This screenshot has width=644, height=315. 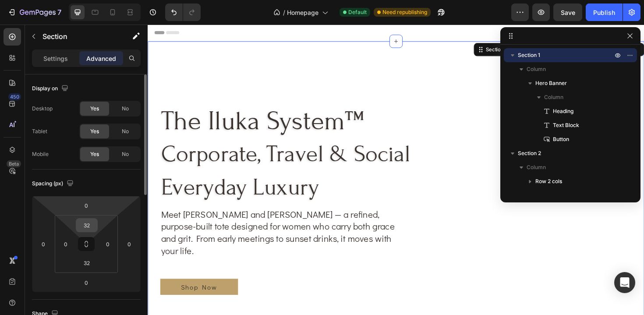 I want to click on span: Section 3, so click(x=530, y=195).